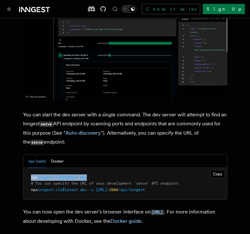 The width and height of the screenshot is (250, 234). Describe the element at coordinates (125, 128) in the screenshot. I see `p: You can start the dev server with a single command. The dev server will attempt to find an Innges...` at that location.